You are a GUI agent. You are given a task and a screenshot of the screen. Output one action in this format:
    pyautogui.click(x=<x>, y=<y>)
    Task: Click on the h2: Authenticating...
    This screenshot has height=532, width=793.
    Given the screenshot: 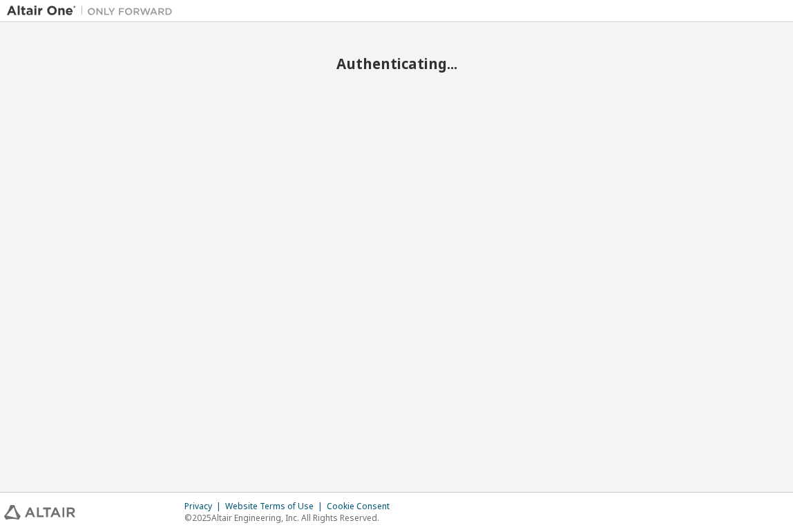 What is the action you would take?
    pyautogui.click(x=397, y=63)
    